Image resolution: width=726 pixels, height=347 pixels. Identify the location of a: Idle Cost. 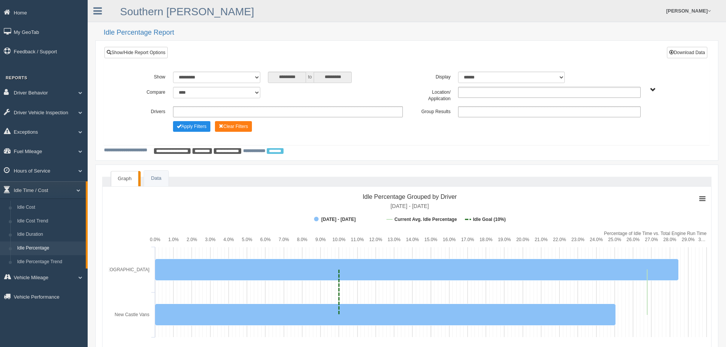
(50, 208).